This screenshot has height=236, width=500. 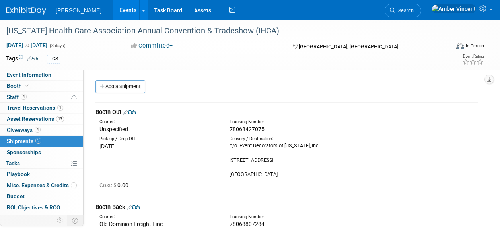 I want to click on i: Booth reservation complete, so click(x=27, y=85).